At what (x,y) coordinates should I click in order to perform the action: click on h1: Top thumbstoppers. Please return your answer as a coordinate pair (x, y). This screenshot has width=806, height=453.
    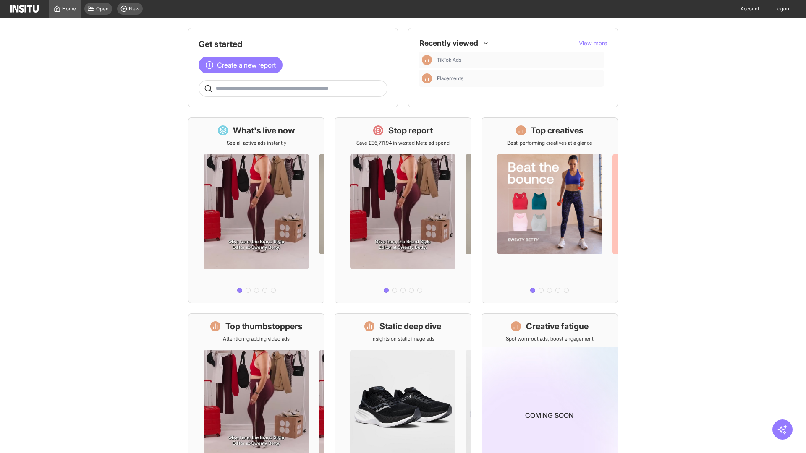
    Looking at the image, I should click on (264, 326).